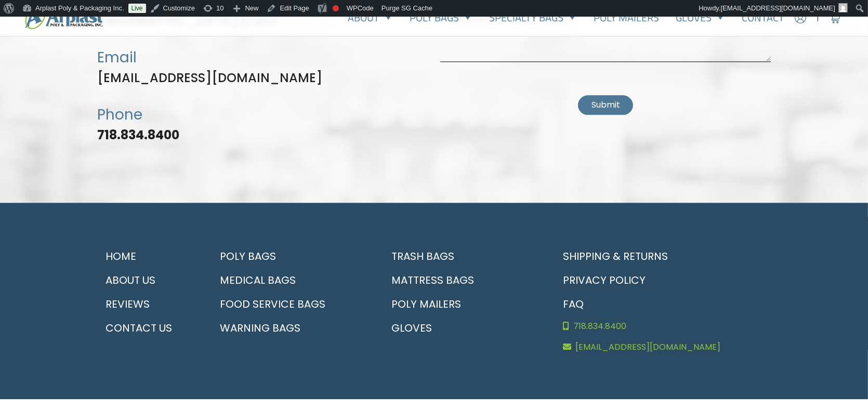  What do you see at coordinates (234, 58) in the screenshot?
I see `p: Email` at bounding box center [234, 58].